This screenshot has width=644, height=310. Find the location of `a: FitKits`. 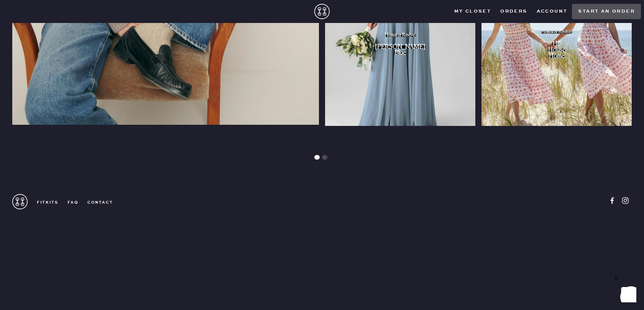

a: FitKits is located at coordinates (43, 202).